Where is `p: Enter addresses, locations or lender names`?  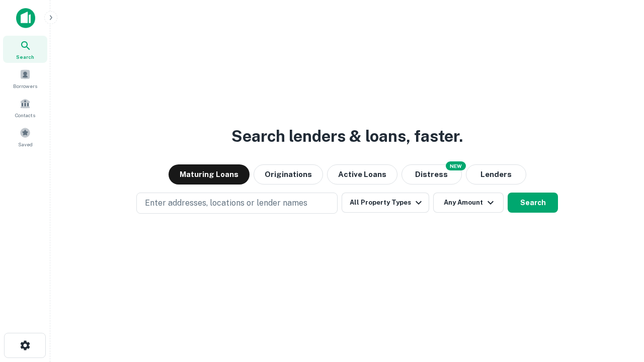
p: Enter addresses, locations or lender names is located at coordinates (226, 204).